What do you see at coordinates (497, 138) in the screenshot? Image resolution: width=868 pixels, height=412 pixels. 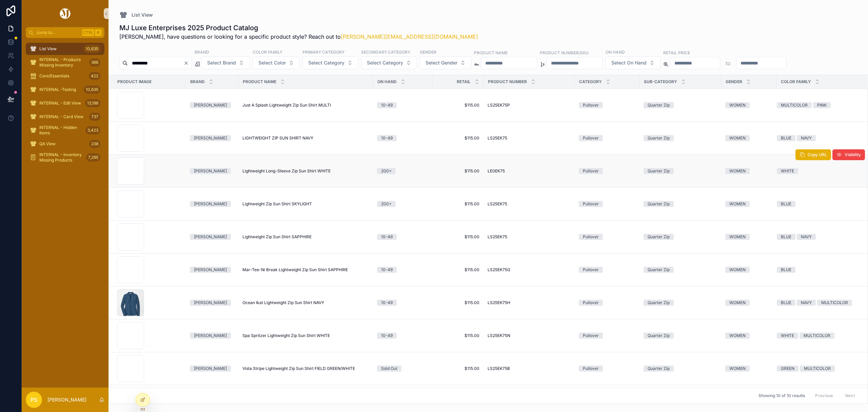 I see `span: LS25EK75` at bounding box center [497, 138].